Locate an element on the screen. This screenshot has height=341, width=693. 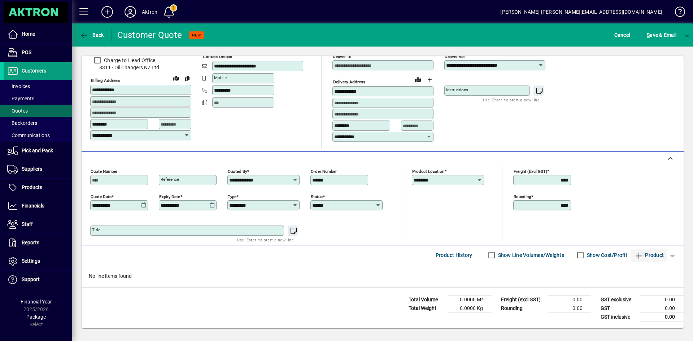
span: S is located at coordinates (649, 35).